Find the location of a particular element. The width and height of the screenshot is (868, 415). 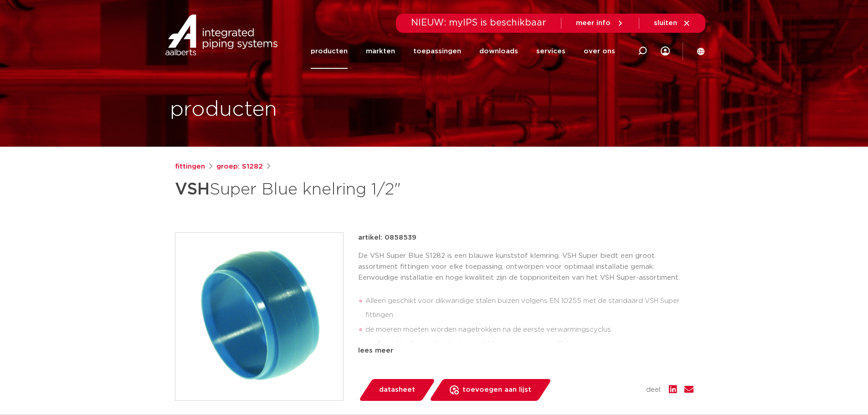

a: producten is located at coordinates (329, 51).